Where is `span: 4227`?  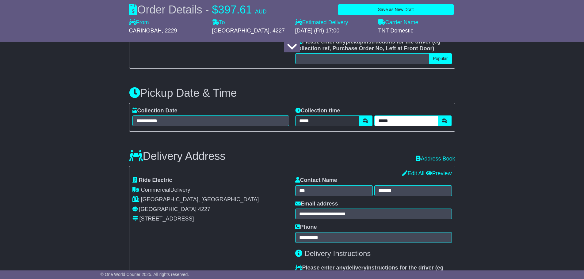
span: 4227 is located at coordinates (204, 209).